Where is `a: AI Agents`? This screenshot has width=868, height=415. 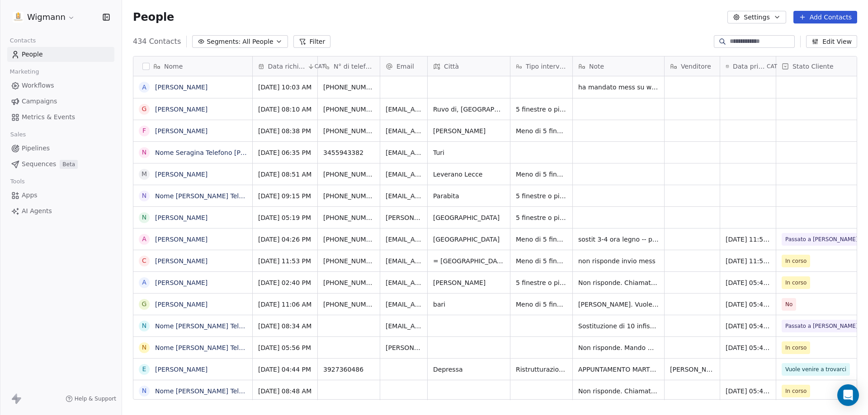 a: AI Agents is located at coordinates (61, 211).